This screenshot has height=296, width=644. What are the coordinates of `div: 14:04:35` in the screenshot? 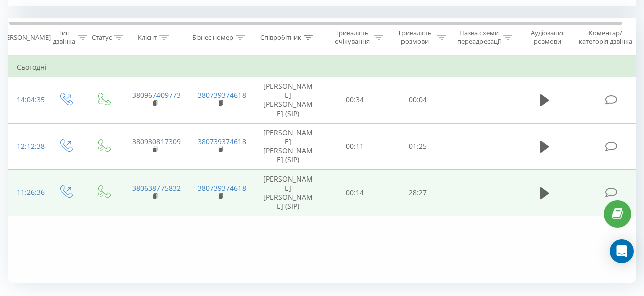 It's located at (27, 99).